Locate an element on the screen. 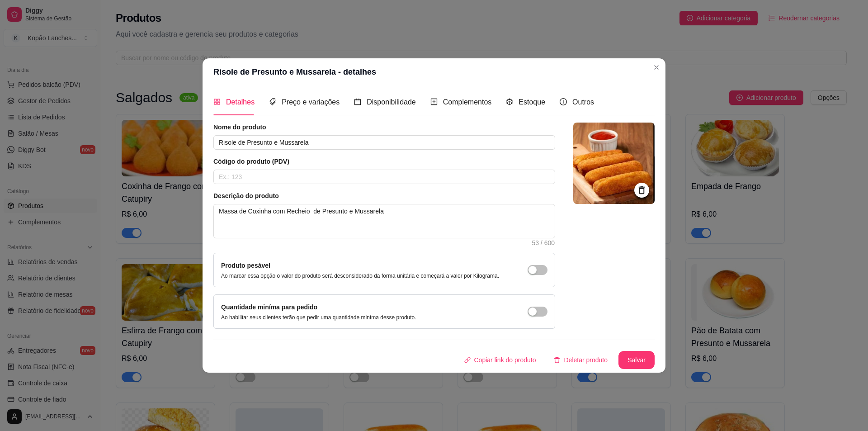 This screenshot has height=431, width=868. input: Ex.: 123 is located at coordinates (384, 177).